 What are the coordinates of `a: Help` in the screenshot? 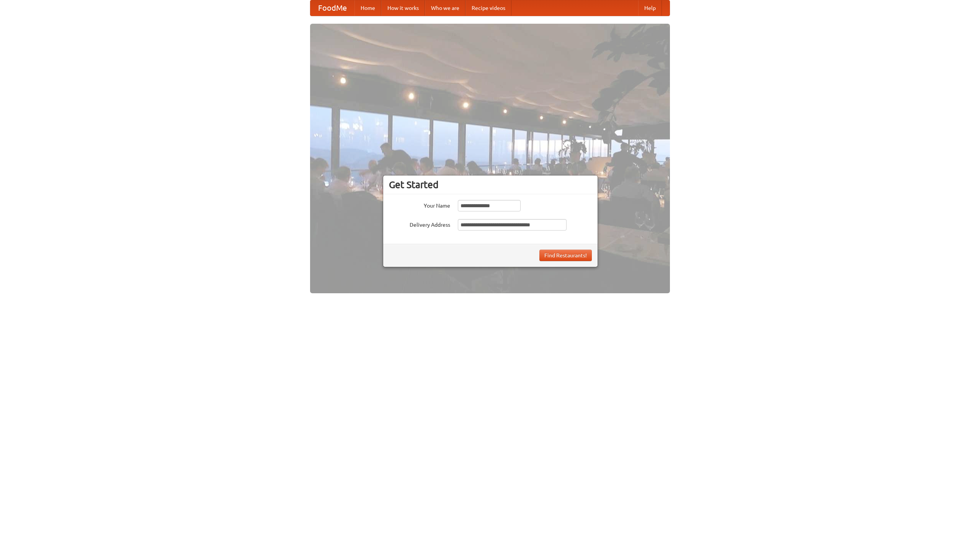 It's located at (650, 8).